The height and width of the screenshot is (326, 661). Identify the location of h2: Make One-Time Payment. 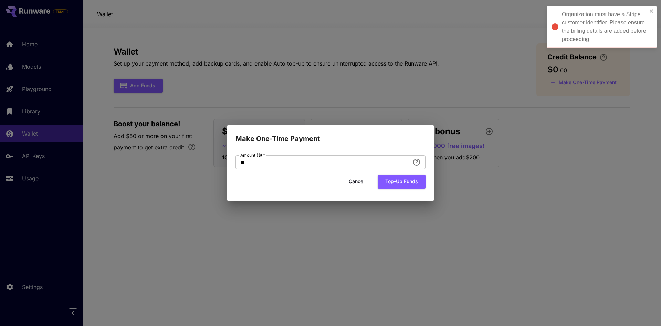
(331, 134).